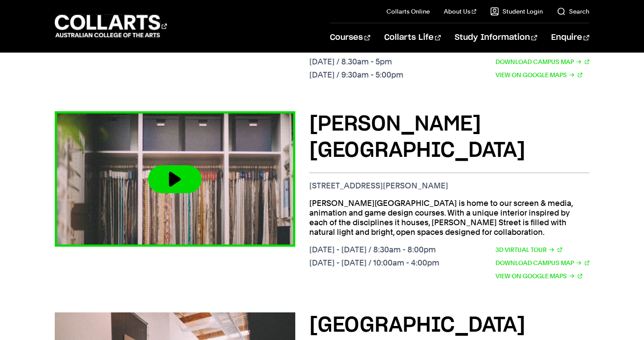 The height and width of the screenshot is (340, 644). What do you see at coordinates (111, 26) in the screenshot?
I see `div: Go to homepage` at bounding box center [111, 26].